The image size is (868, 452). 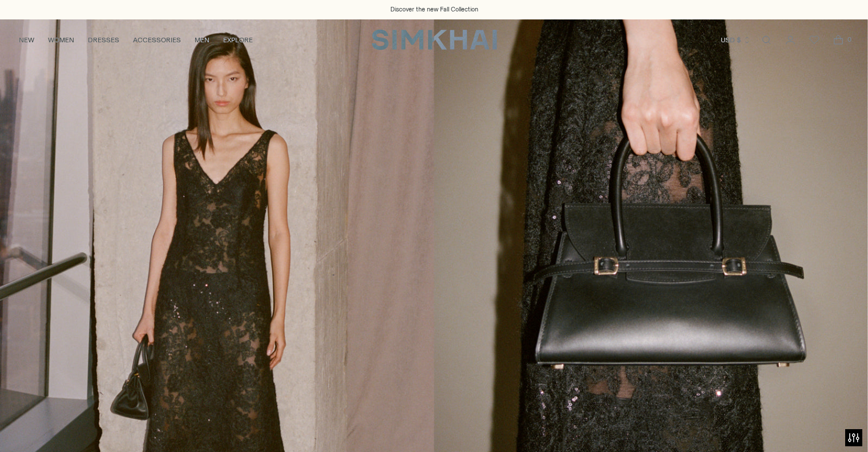 What do you see at coordinates (767, 40) in the screenshot?
I see `a: Open search modal` at bounding box center [767, 40].